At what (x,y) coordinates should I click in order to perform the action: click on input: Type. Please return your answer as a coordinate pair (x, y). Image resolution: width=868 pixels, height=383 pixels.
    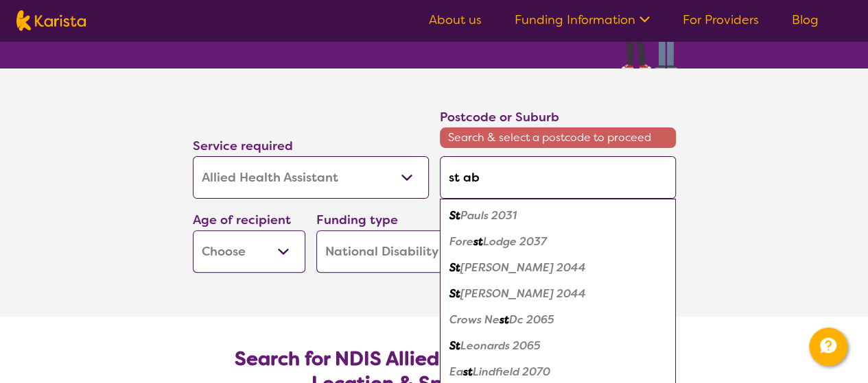
    Looking at the image, I should click on (558, 177).